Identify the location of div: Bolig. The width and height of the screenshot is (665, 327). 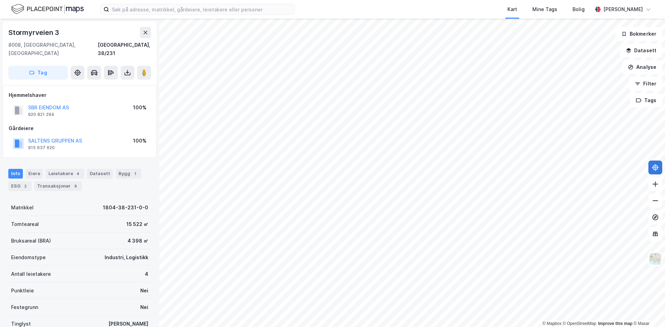
(578, 9).